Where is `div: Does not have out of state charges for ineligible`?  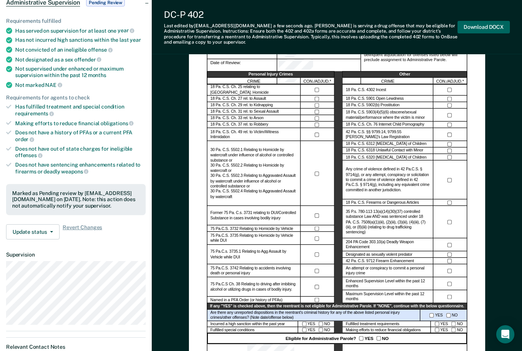
div: Does not have out of state charges for ineligible is located at coordinates (80, 152).